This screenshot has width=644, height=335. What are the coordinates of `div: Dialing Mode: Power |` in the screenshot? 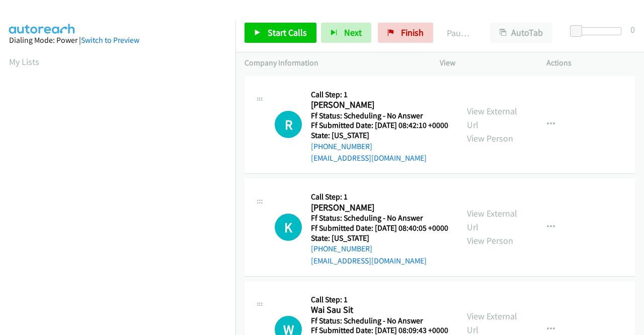 It's located at (118, 40).